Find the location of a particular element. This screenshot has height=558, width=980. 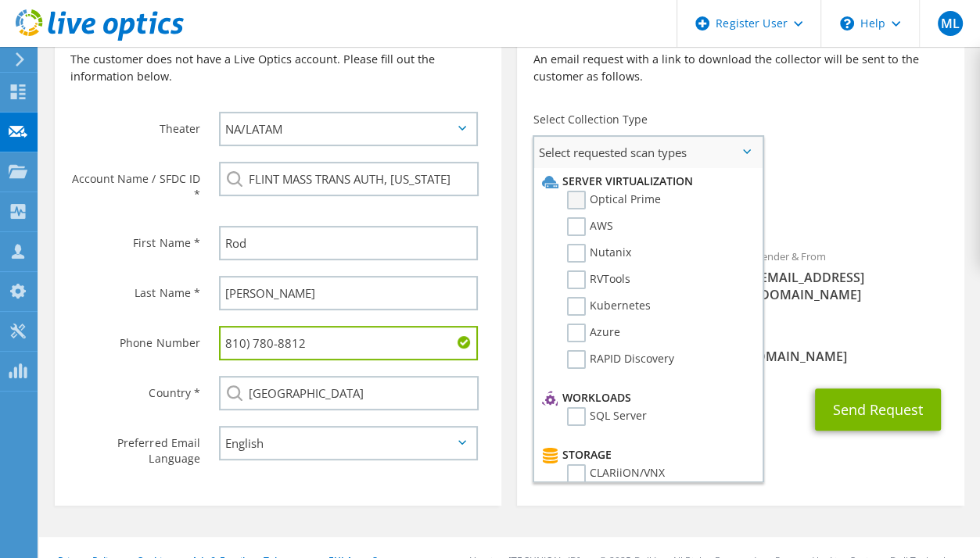

label: RAPID Discovery is located at coordinates (620, 360).